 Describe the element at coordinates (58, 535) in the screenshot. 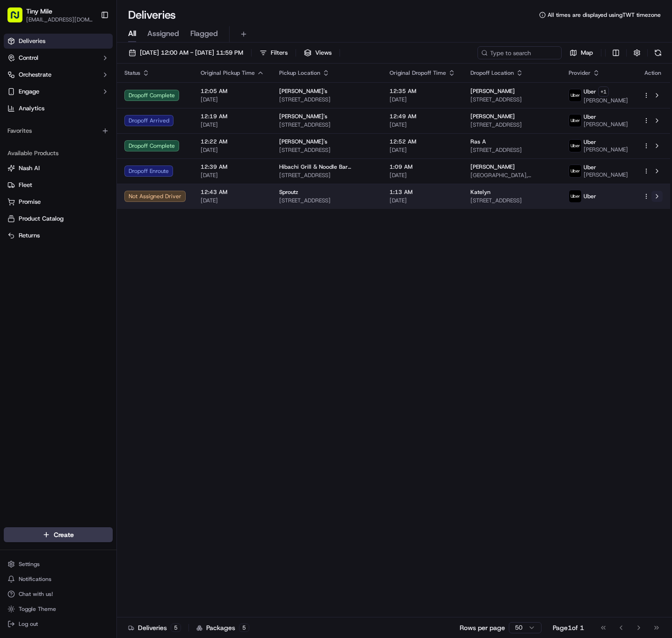

I see `button: Create` at that location.